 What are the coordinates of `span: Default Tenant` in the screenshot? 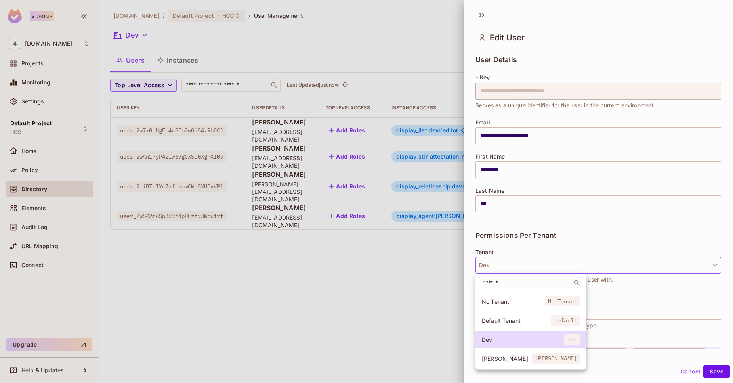 It's located at (516, 320).